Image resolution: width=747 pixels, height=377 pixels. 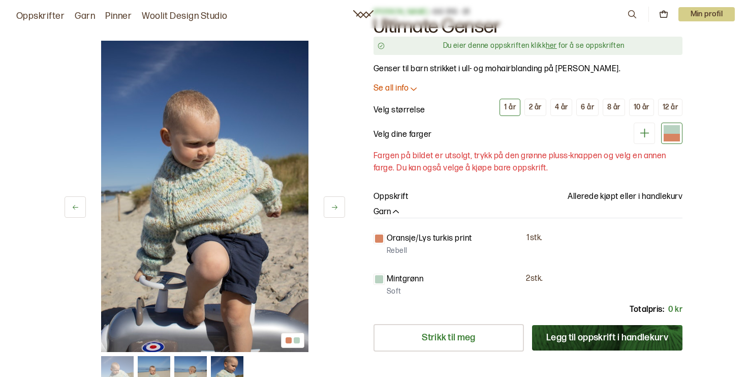 What do you see at coordinates (528, 162) in the screenshot?
I see `p: Fargen på bildet er utsolgt, trykk på den grønne pluss-knappen og velg en annen farge. Du kan ogs...` at bounding box center [528, 162].